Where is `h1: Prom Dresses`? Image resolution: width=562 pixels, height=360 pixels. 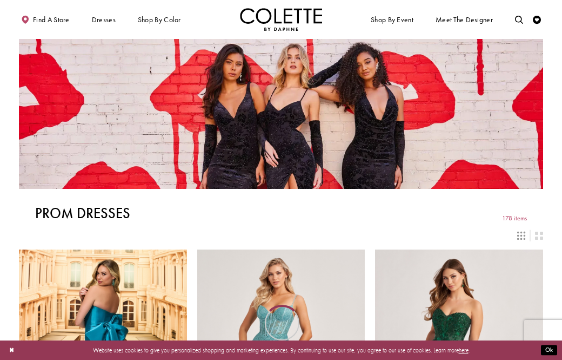
h1: Prom Dresses is located at coordinates (83, 213).